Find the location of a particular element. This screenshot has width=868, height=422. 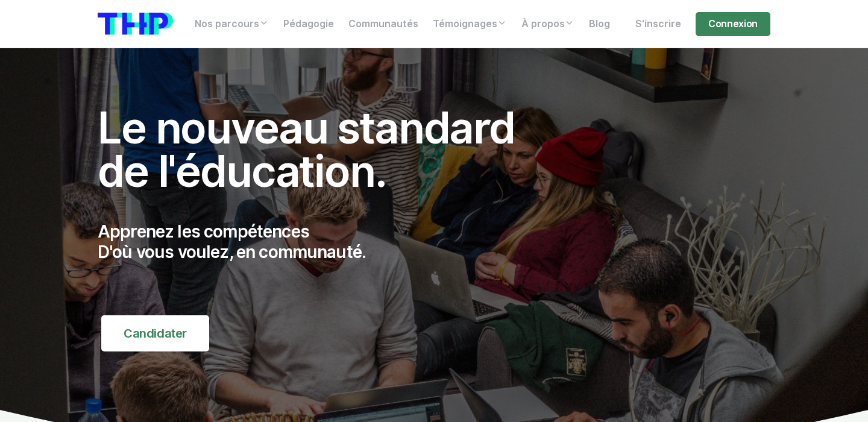

a: Connexion is located at coordinates (733, 24).